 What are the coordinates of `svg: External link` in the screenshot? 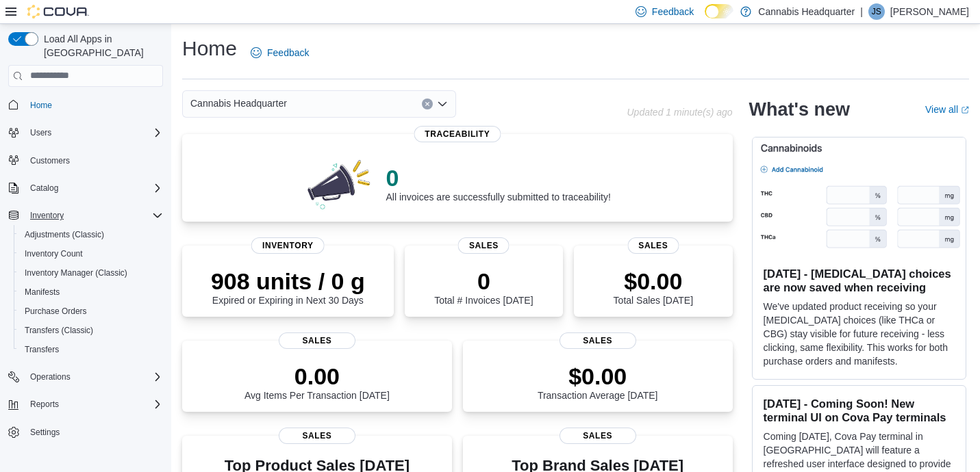 It's located at (965, 110).